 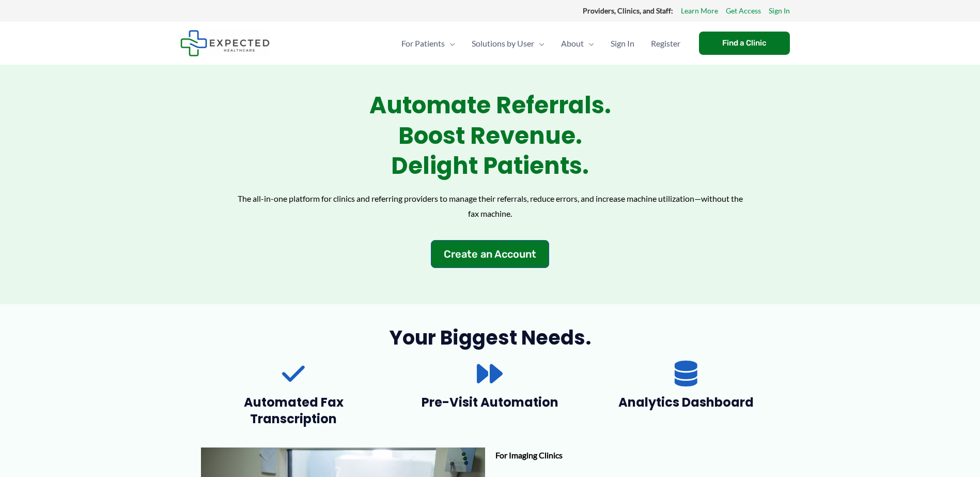 What do you see at coordinates (490, 337) in the screenshot?
I see `h2: Your biggest needs.` at bounding box center [490, 337].